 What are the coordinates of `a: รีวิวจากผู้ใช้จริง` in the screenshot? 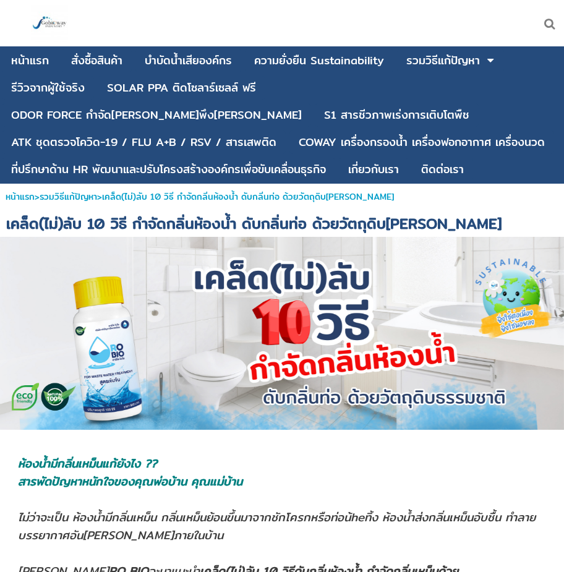 It's located at (48, 88).